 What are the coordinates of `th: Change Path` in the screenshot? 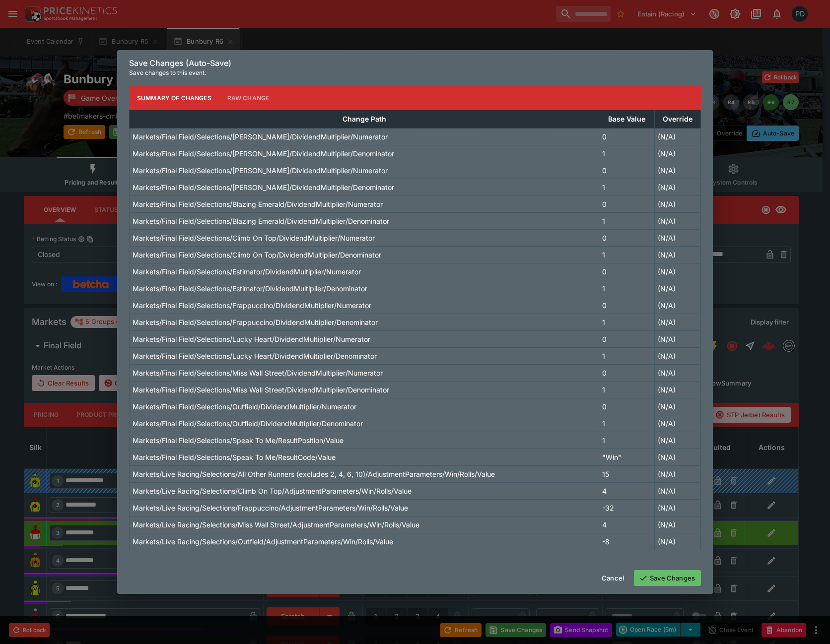 It's located at (364, 119).